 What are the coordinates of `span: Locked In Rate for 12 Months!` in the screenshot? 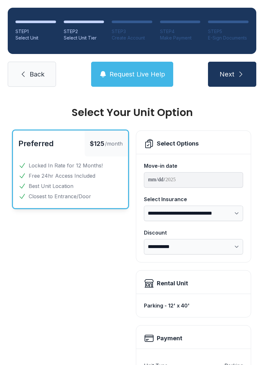 It's located at (66, 166).